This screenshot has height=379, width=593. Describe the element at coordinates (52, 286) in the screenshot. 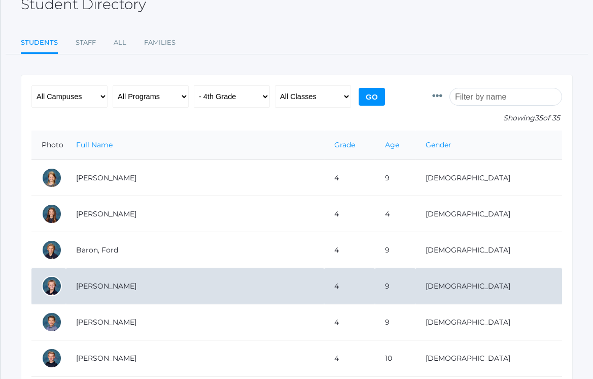

I see `div: Levi Beaty` at that location.